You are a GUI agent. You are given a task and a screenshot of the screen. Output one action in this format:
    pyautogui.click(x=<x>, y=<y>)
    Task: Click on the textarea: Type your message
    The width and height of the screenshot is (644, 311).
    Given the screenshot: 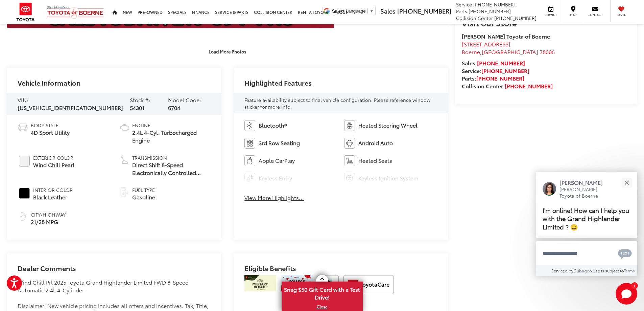 What is the action you would take?
    pyautogui.click(x=587, y=254)
    